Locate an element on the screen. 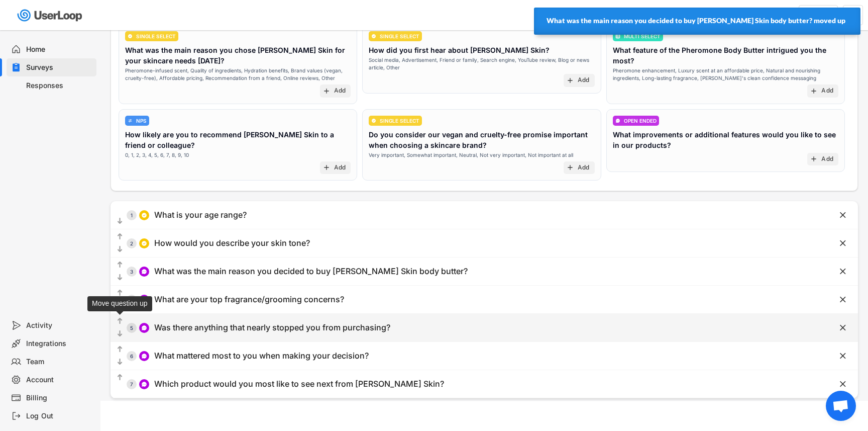 This screenshot has height=431, width=868. div: Integrations is located at coordinates (59, 344).